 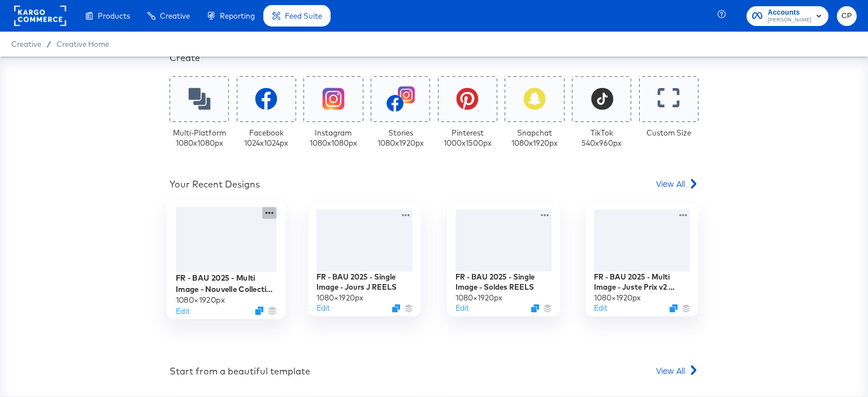 What do you see at coordinates (534, 138) in the screenshot?
I see `div: Snapchat 1080 x 1920 px` at bounding box center [534, 138].